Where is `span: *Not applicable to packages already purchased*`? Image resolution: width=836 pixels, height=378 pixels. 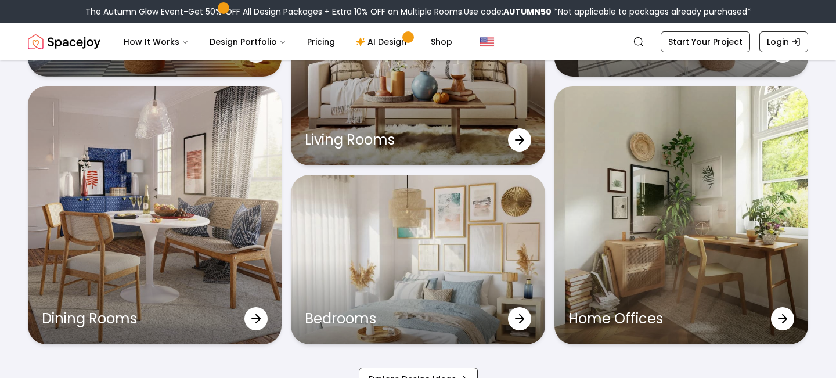
span: *Not applicable to packages already purchased* is located at coordinates (651, 12).